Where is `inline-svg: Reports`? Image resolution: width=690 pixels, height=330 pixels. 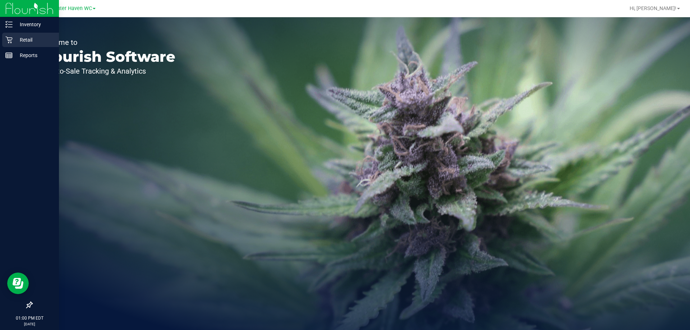 inline-svg: Reports is located at coordinates (9, 55).